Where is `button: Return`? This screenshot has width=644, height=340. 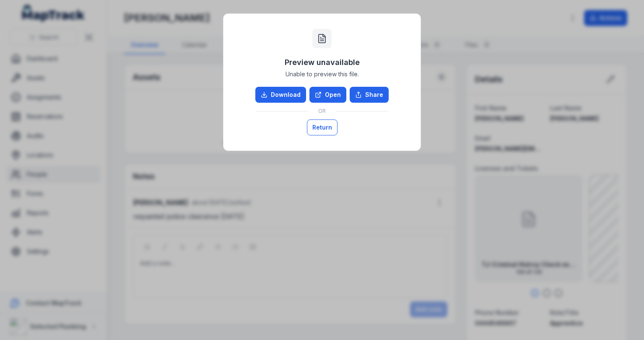 button: Return is located at coordinates (322, 128).